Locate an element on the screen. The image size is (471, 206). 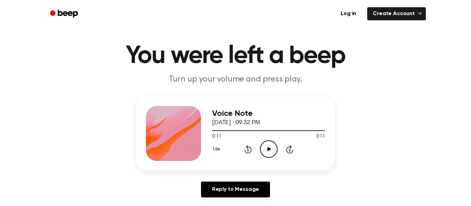
a: Log in is located at coordinates (348, 14).